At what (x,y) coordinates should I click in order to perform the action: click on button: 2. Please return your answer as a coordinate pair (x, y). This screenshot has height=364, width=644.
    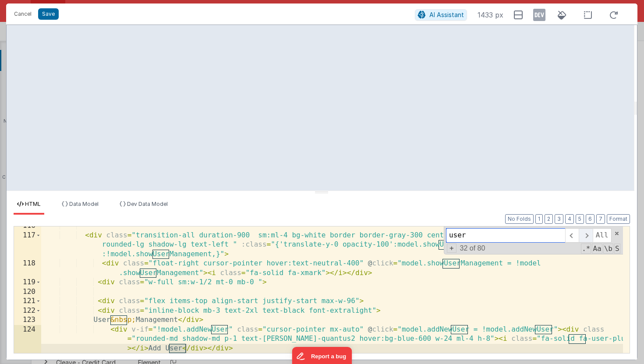
    Looking at the image, I should click on (548, 219).